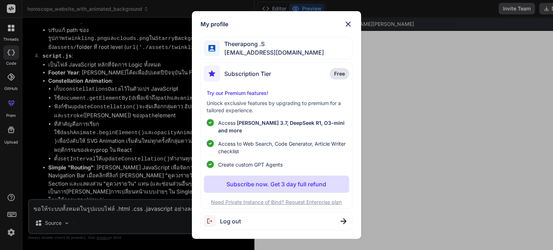  Describe the element at coordinates (276, 202) in the screenshot. I see `p: Need Private Instance of Bind? Request Enterprise plan` at that location.